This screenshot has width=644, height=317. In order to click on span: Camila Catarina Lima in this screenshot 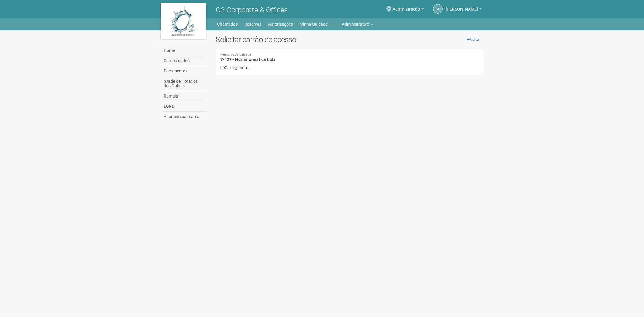, I will do `click(462, 6)`.